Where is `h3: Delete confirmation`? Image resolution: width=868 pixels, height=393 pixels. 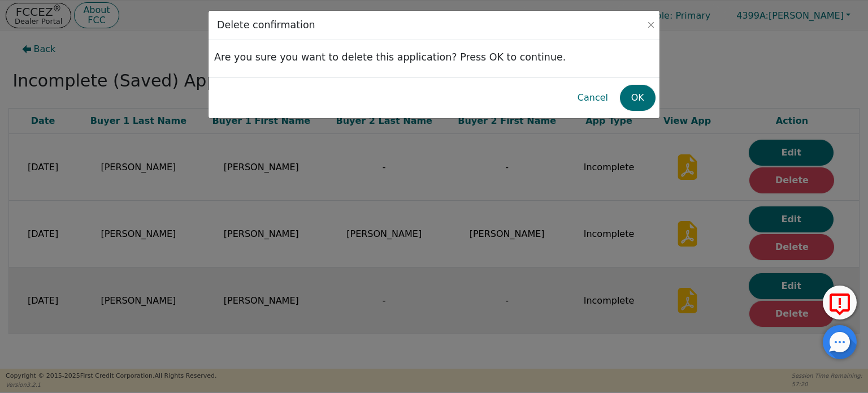
h3: Delete confirmation is located at coordinates (266, 25).